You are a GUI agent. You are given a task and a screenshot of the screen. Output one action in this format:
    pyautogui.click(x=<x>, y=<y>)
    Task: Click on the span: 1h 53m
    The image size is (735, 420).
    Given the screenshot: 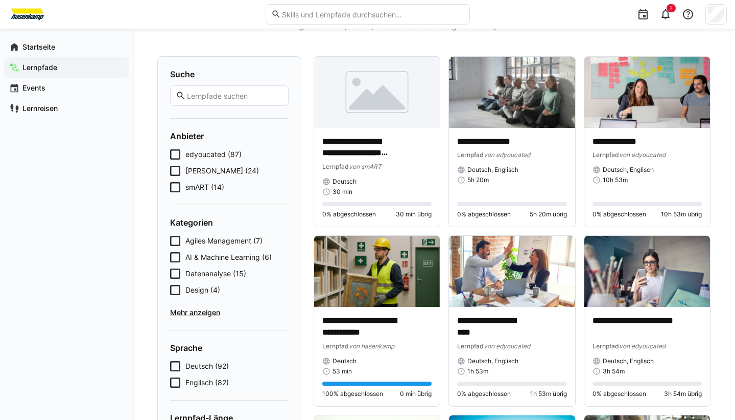 What is the action you would take?
    pyautogui.click(x=478, y=371)
    